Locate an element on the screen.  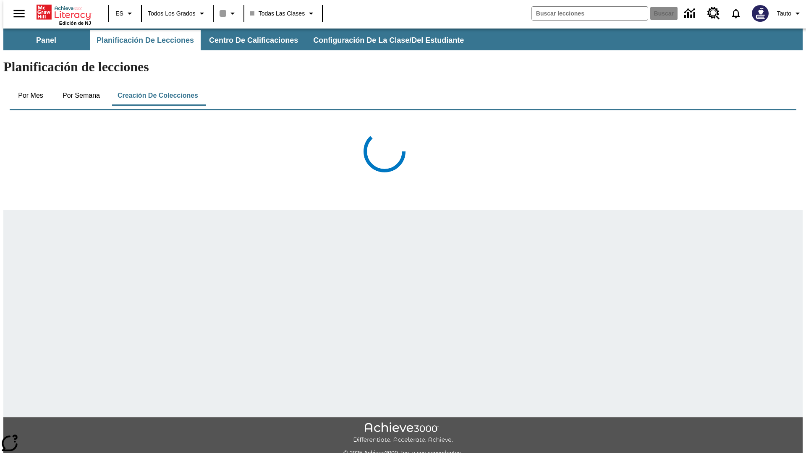
a: Notificaciones is located at coordinates (736, 13).